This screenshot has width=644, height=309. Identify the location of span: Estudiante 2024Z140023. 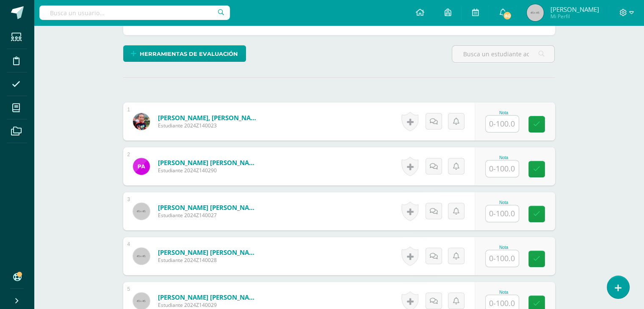
(209, 125).